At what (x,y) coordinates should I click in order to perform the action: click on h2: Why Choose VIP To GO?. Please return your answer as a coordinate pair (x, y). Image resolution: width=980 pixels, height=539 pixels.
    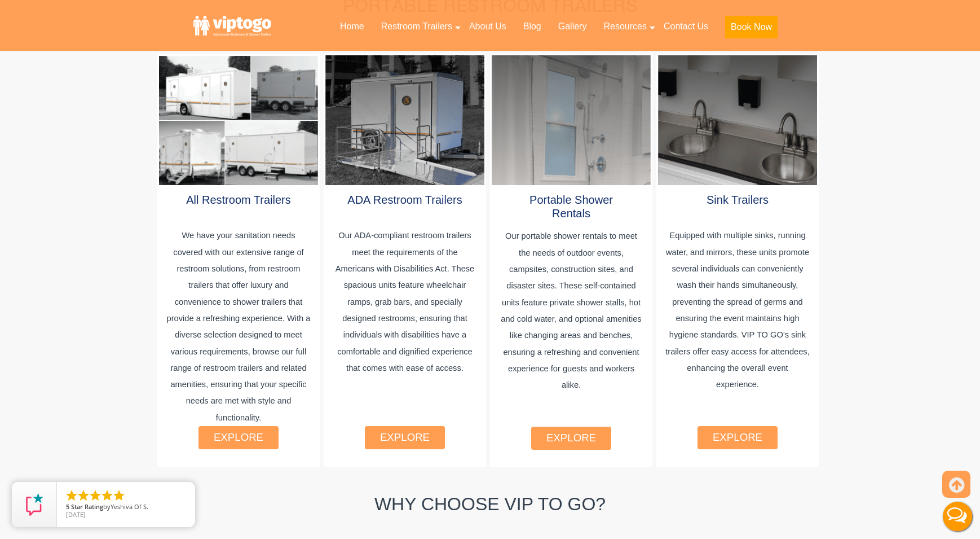
    Looking at the image, I should click on (490, 504).